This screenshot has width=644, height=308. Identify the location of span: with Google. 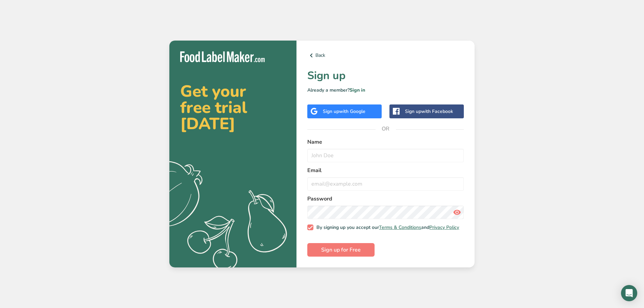
(352, 111).